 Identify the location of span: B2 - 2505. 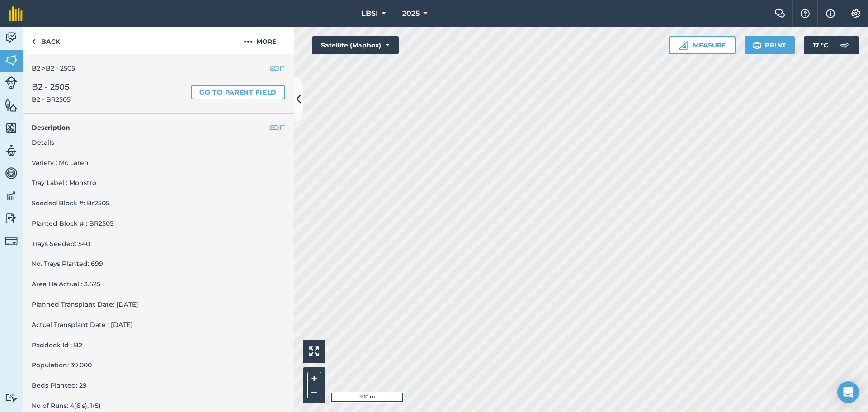
(51, 86).